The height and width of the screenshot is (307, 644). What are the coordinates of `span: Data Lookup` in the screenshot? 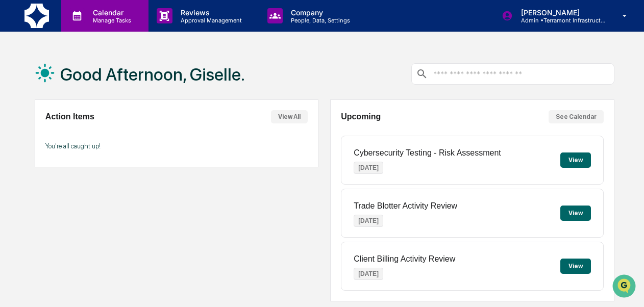 It's located at (42, 153).